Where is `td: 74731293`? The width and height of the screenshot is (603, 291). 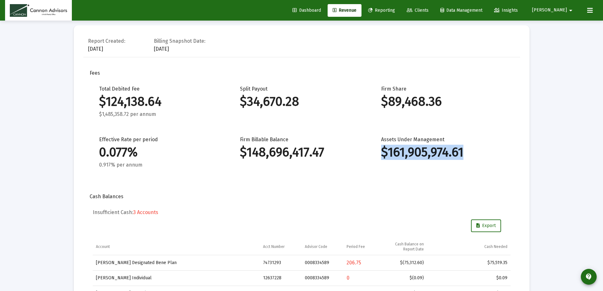 td: 74731293 is located at coordinates (281, 263).